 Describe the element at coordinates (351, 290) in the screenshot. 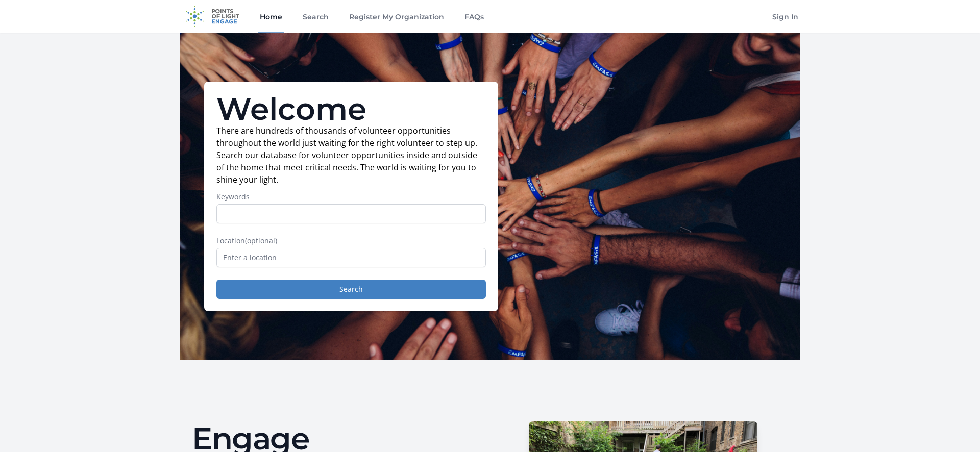

I see `button: Search` at that location.